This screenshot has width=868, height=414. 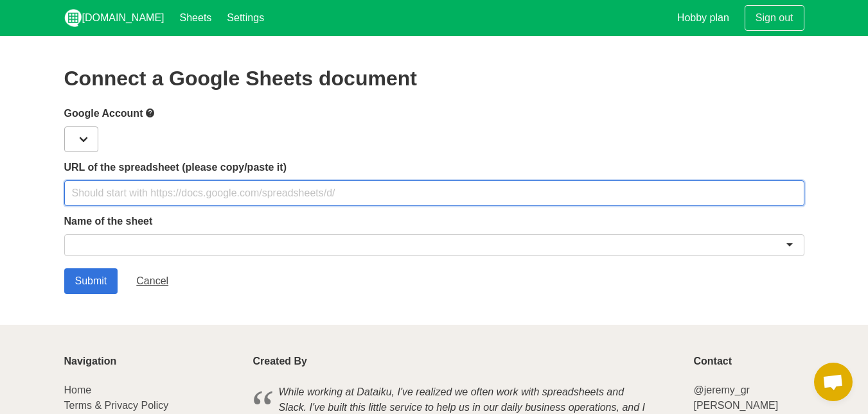 I want to click on a: Sign out, so click(x=774, y=18).